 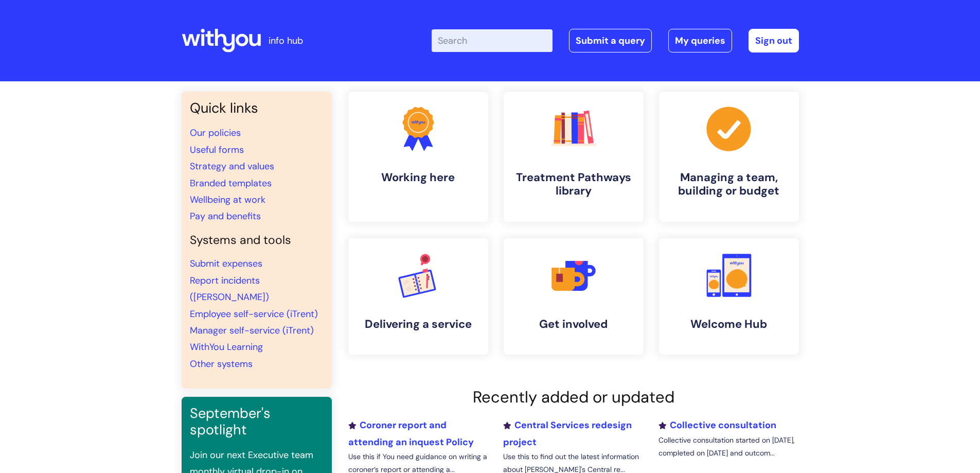 I want to click on a: Coroner report and attending an inquest Policy, so click(x=411, y=433).